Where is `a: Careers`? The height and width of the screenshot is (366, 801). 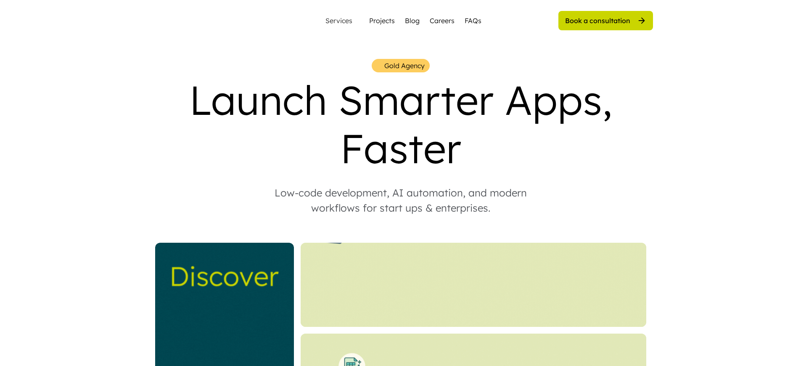 a: Careers is located at coordinates (442, 21).